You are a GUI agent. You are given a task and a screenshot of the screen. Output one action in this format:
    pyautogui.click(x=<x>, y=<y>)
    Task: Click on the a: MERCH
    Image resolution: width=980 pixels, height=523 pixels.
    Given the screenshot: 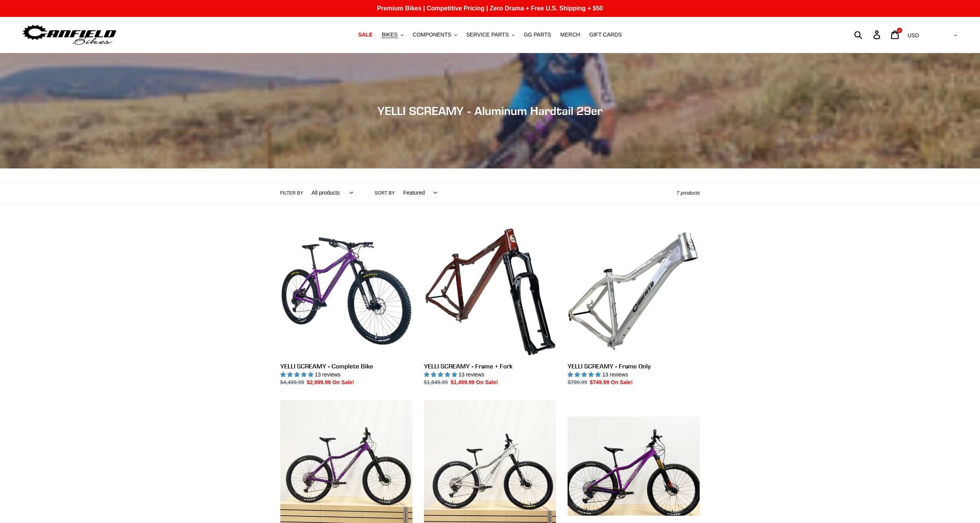 What is the action you would take?
    pyautogui.click(x=570, y=34)
    